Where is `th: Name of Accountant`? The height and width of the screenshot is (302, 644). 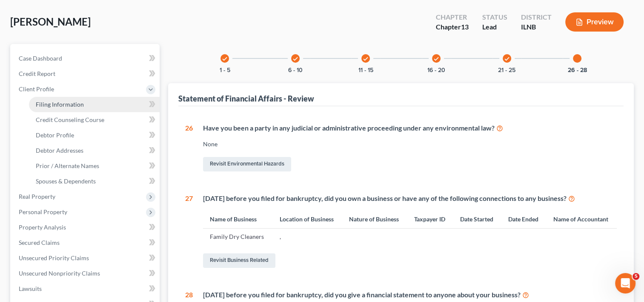 th: Name of Accountant is located at coordinates (581, 219).